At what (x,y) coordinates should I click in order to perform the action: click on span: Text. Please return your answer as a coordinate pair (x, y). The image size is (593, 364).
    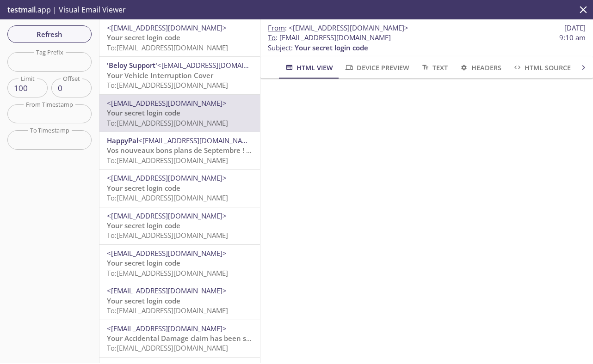
    Looking at the image, I should click on (434, 67).